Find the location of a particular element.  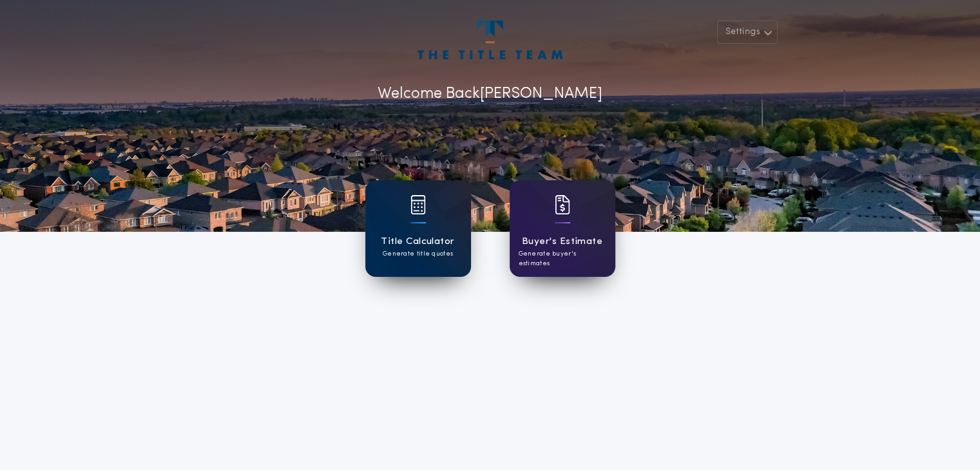

p: Generate title quotes is located at coordinates (418, 253).